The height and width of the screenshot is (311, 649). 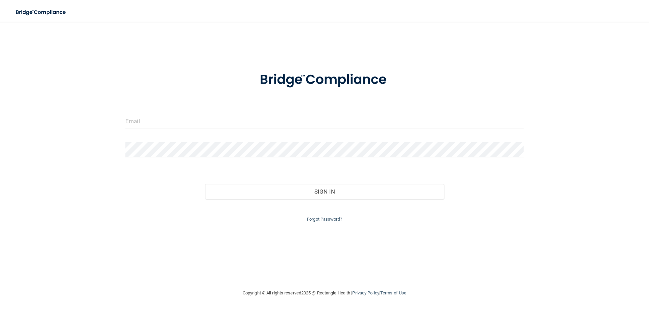 What do you see at coordinates (325, 121) in the screenshot?
I see `input: Email` at bounding box center [325, 121].